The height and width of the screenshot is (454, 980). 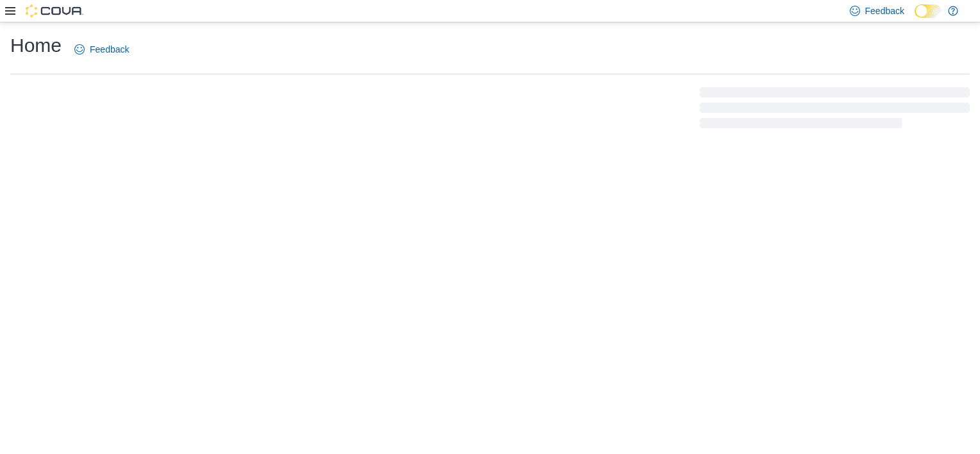 What do you see at coordinates (834, 110) in the screenshot?
I see `span: Loading` at bounding box center [834, 110].